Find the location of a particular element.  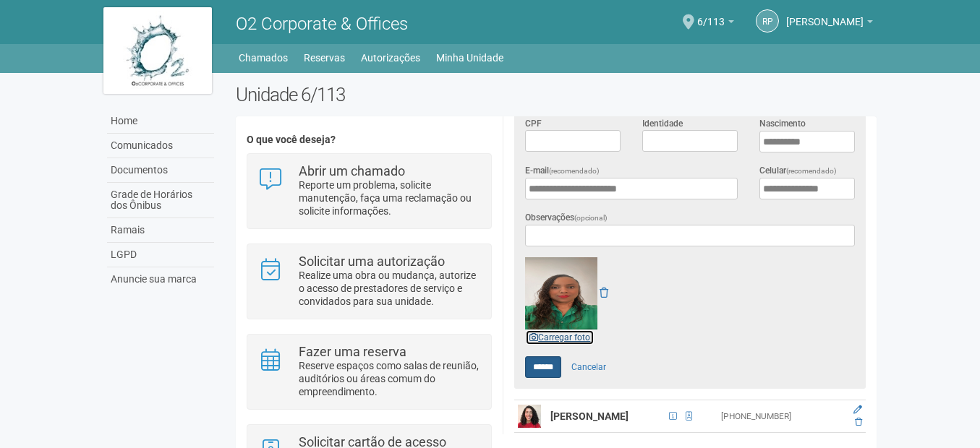

img: logo.jpg is located at coordinates (158, 51).